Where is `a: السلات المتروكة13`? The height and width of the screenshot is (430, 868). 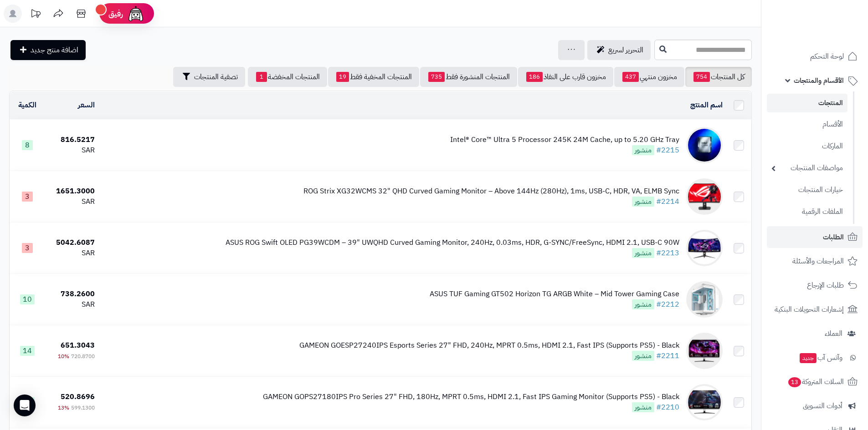 a: السلات المتروكة13 is located at coordinates (815, 382).